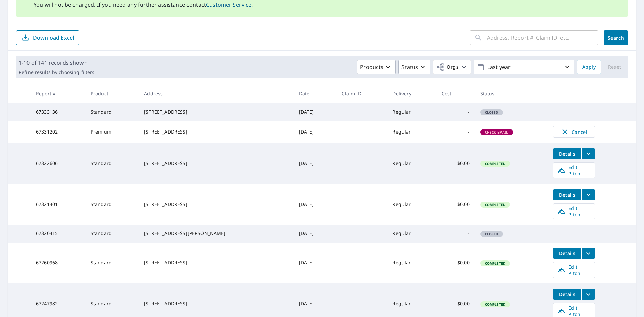 The width and height of the screenshot is (644, 317). I want to click on p: Refine results by choosing filters, so click(56, 72).